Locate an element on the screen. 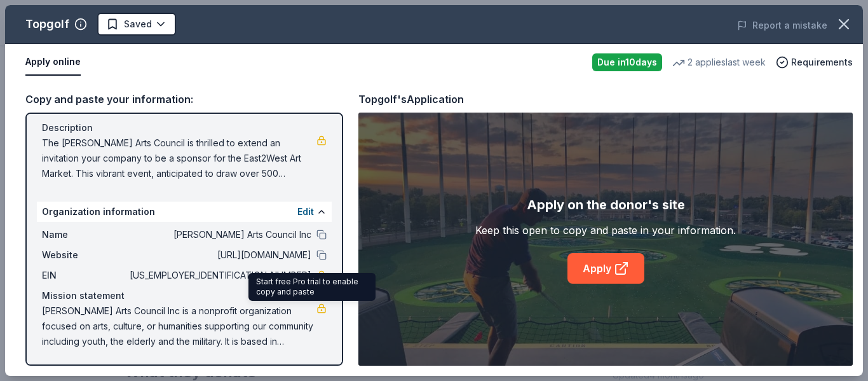 This screenshot has width=868, height=381. div: Mission statement is located at coordinates (185, 296).